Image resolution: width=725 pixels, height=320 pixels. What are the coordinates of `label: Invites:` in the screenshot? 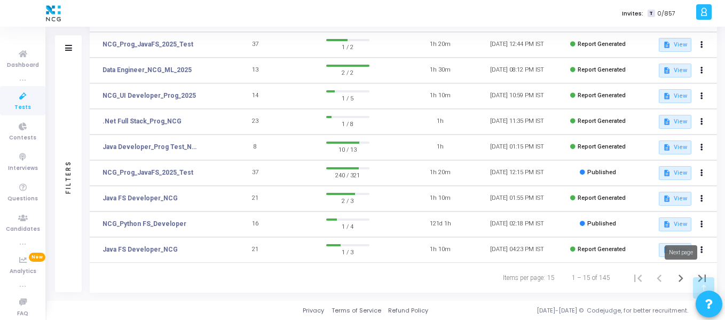 It's located at (633, 13).